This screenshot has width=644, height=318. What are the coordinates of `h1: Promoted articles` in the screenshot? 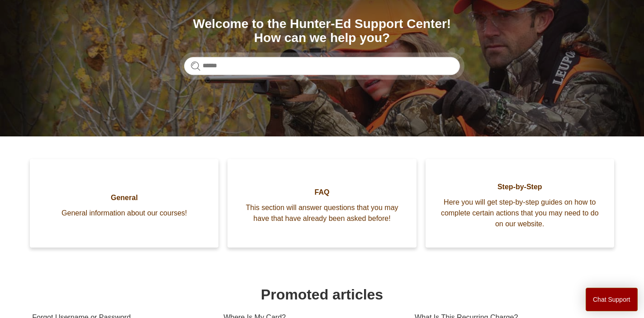 It's located at (322, 295).